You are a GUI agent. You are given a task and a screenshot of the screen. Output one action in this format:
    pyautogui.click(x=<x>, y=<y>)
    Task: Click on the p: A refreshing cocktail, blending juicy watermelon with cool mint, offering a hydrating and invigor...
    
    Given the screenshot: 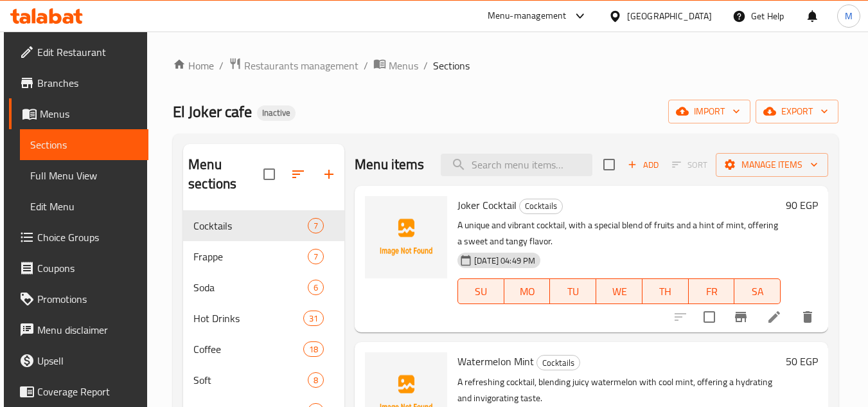 What is the action you would take?
    pyautogui.click(x=619, y=390)
    